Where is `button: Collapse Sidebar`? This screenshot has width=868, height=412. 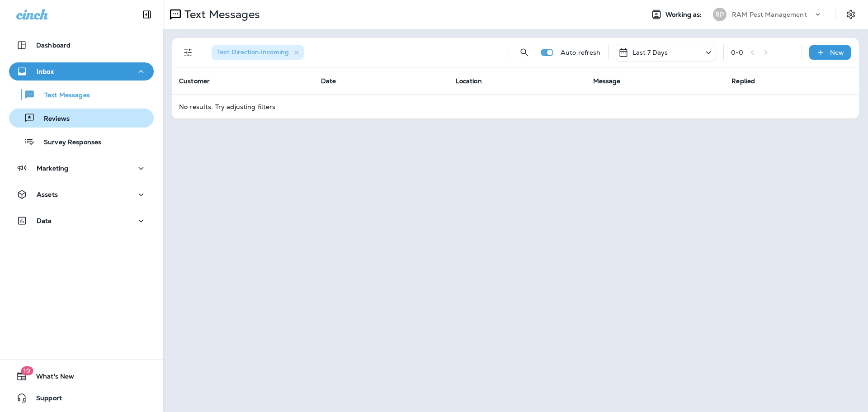 button: Collapse Sidebar is located at coordinates (147, 14).